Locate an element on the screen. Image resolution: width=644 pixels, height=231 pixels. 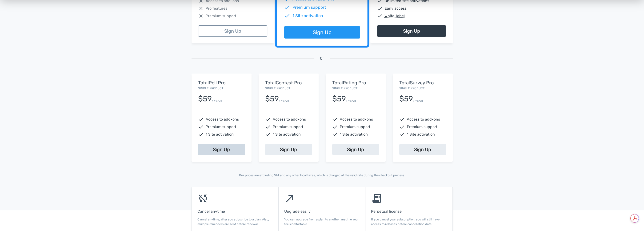
abbr: Early access is located at coordinates (395, 8).